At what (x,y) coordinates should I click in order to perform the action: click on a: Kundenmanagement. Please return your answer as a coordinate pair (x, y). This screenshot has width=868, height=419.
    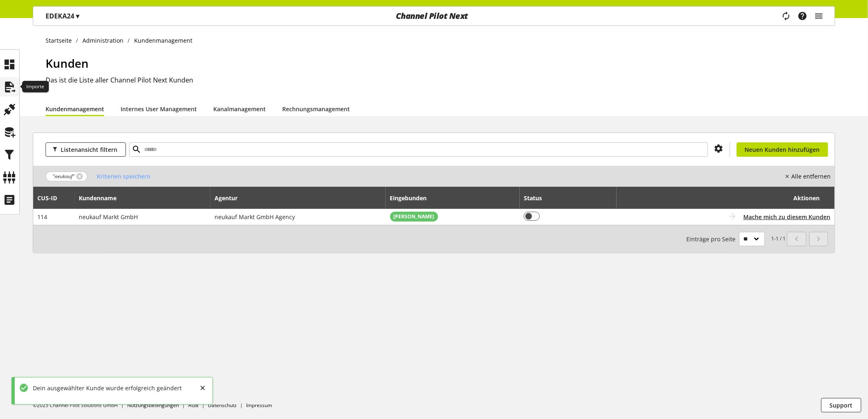
    Looking at the image, I should click on (75, 108).